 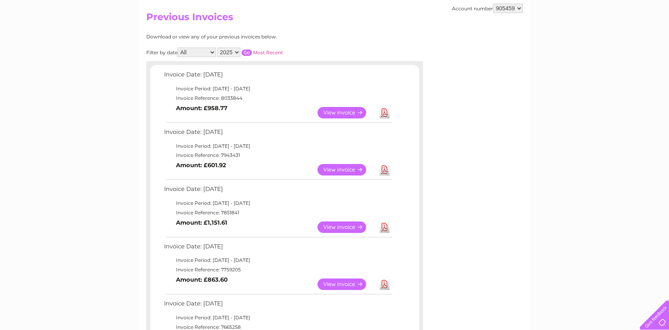 I want to click on b: Amount: £1,151.61, so click(x=202, y=222).